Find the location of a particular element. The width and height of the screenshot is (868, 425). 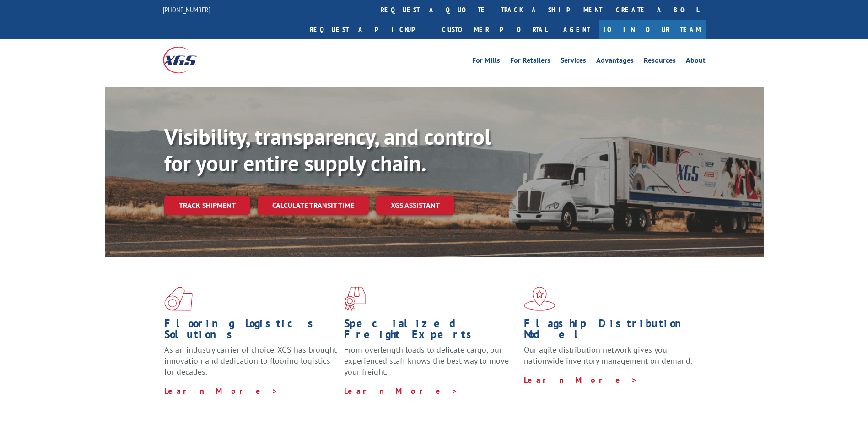

a: Request a pickup is located at coordinates (369, 29).